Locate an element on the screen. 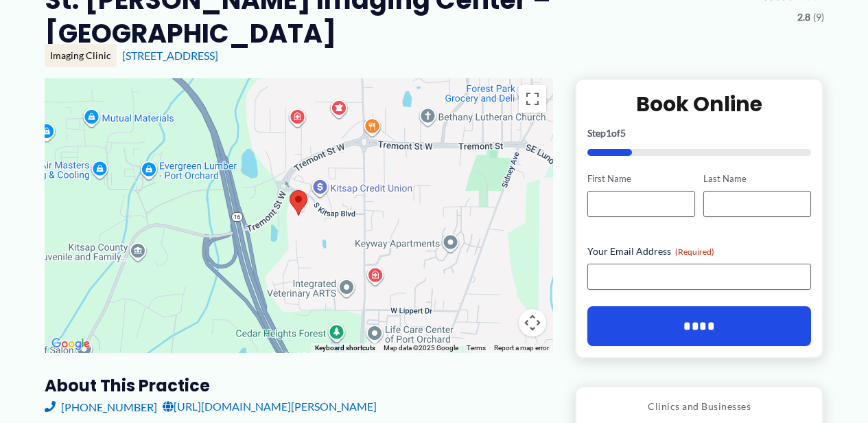 The image size is (868, 423). button: Keyboard shortcuts is located at coordinates (346, 347).